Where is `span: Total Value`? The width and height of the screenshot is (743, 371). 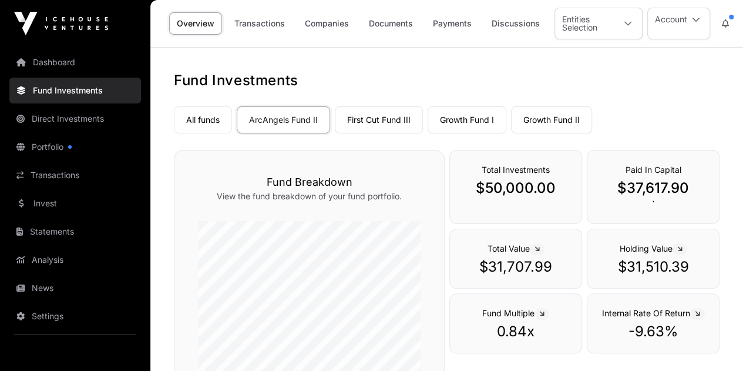 span: Total Value is located at coordinates (516, 248).